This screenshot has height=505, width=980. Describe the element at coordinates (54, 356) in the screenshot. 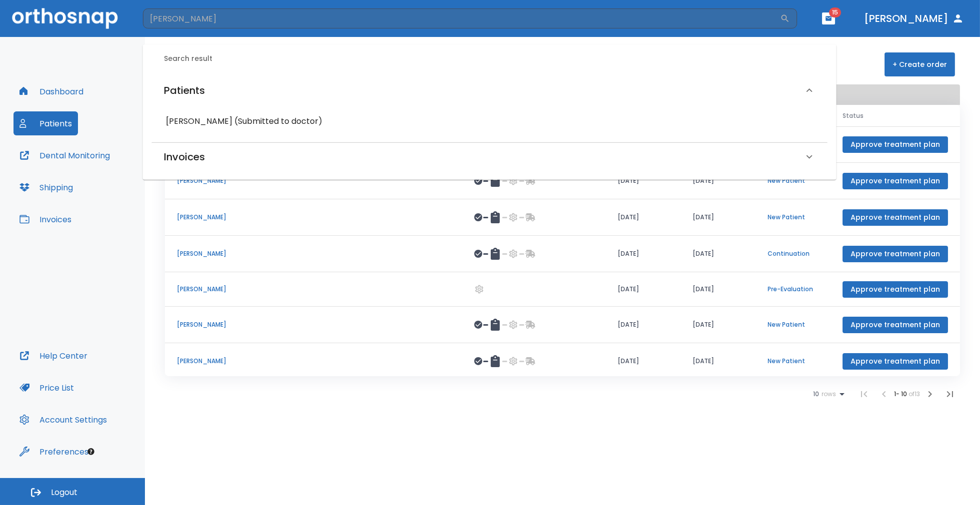

I see `a: Help Center` at that location.